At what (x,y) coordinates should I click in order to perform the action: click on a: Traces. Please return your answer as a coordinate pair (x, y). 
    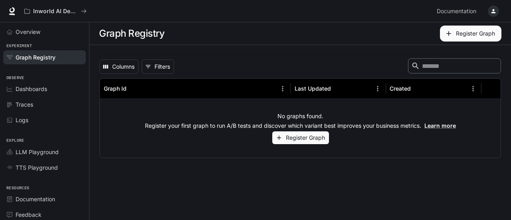
    Looking at the image, I should click on (44, 104).